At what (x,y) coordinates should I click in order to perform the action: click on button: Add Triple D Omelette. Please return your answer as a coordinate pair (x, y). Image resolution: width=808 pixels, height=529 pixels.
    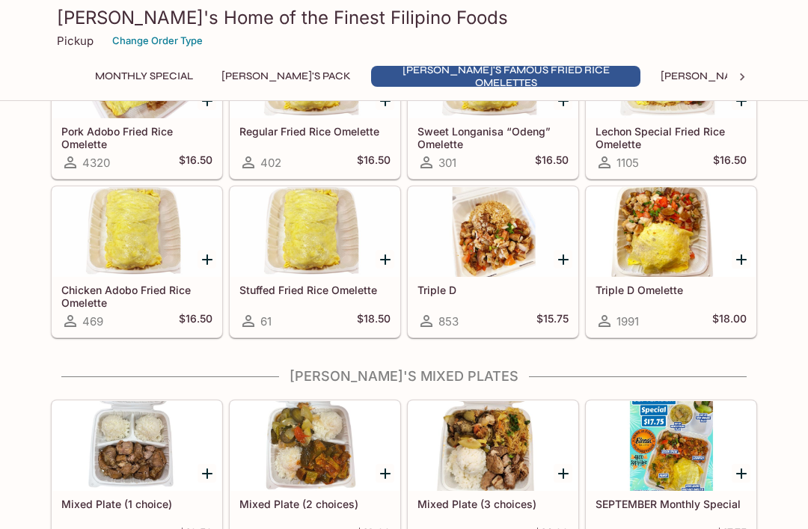
    Looking at the image, I should click on (741, 259).